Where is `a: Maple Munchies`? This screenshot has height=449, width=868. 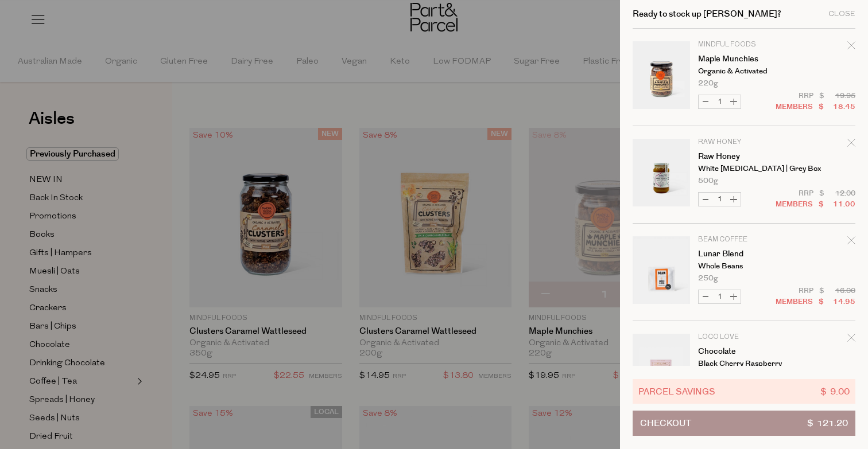
a: Maple Munchies is located at coordinates (742, 59).